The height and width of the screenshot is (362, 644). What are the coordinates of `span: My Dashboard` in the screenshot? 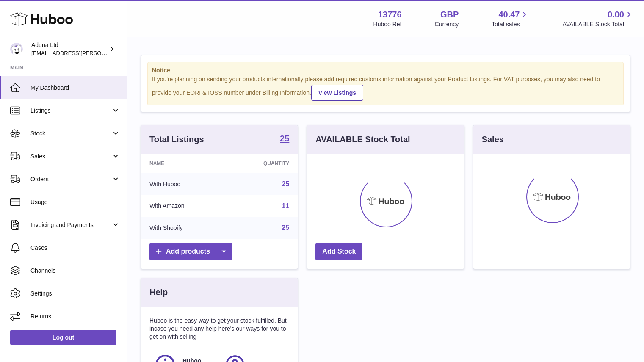 It's located at (76, 88).